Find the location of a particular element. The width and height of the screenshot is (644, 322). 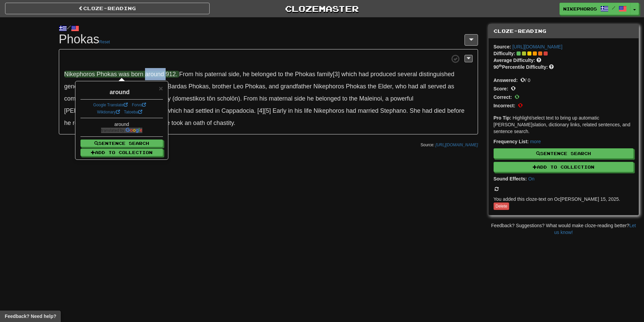

span: ttled is located at coordinates (204, 110).